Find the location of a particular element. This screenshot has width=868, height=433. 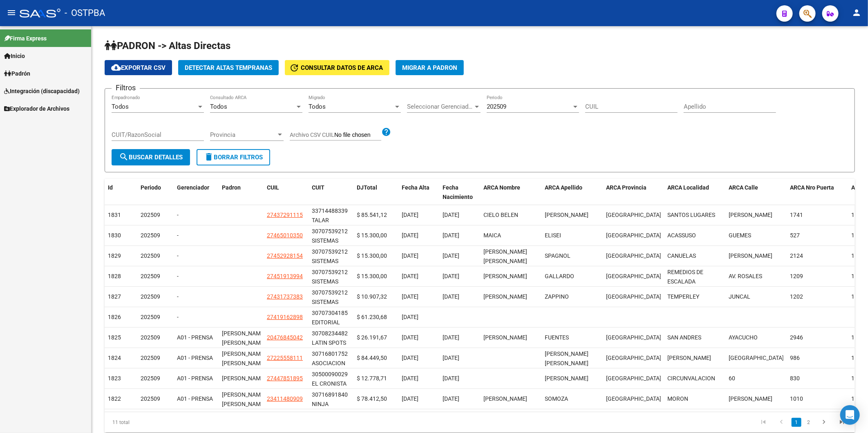

span: ARCA Calle is located at coordinates (743, 188).